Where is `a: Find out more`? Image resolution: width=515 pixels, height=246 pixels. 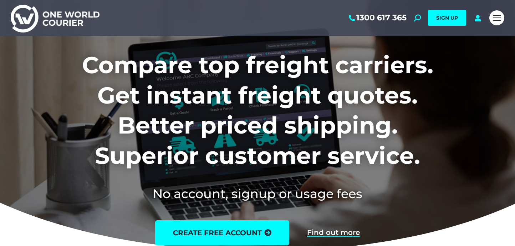 a: Find out more is located at coordinates (333, 232).